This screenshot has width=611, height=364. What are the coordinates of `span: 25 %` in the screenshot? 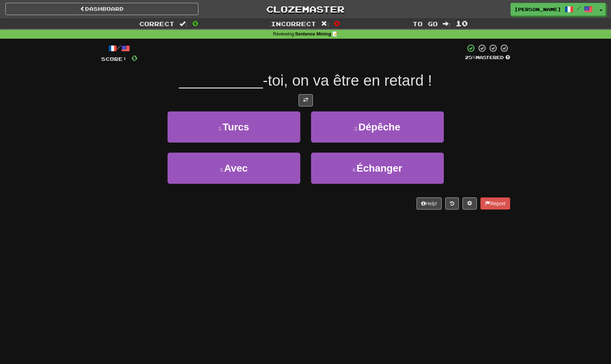 It's located at (470, 57).